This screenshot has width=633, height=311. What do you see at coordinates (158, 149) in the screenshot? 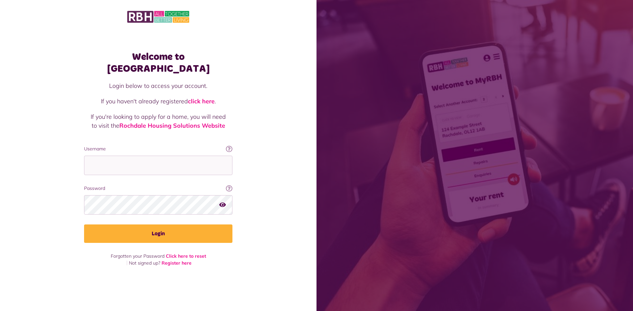
I see `label: Username` at bounding box center [158, 149].